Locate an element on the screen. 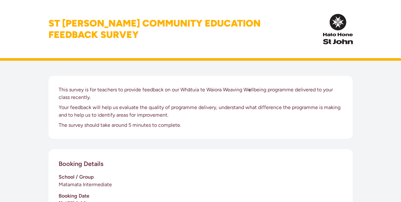 This screenshot has width=401, height=202. h3: Booking Date is located at coordinates (200, 196).